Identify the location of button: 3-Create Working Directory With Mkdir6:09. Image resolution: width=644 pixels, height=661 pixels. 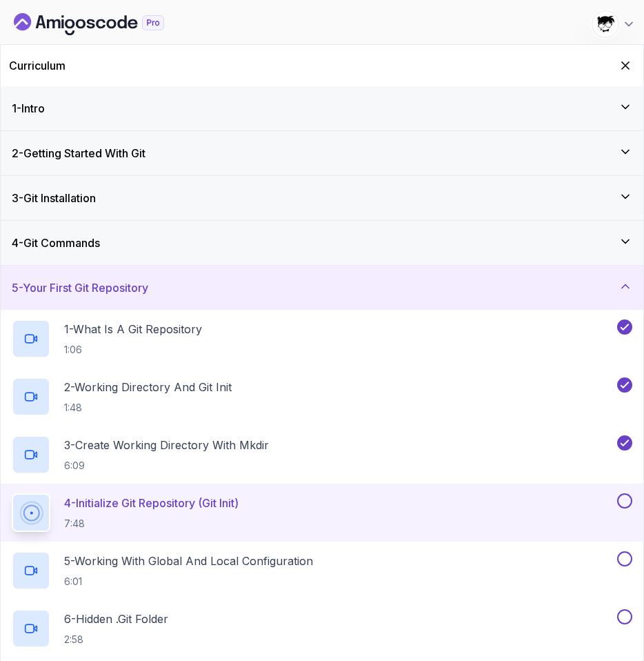
(322, 455).